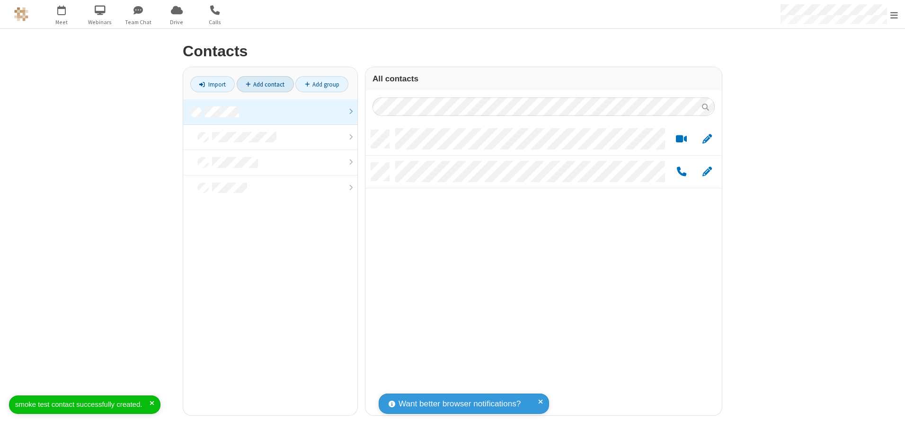 The image size is (905, 430). Describe the element at coordinates (460, 404) in the screenshot. I see `span: Want better browser notifications?` at that location.